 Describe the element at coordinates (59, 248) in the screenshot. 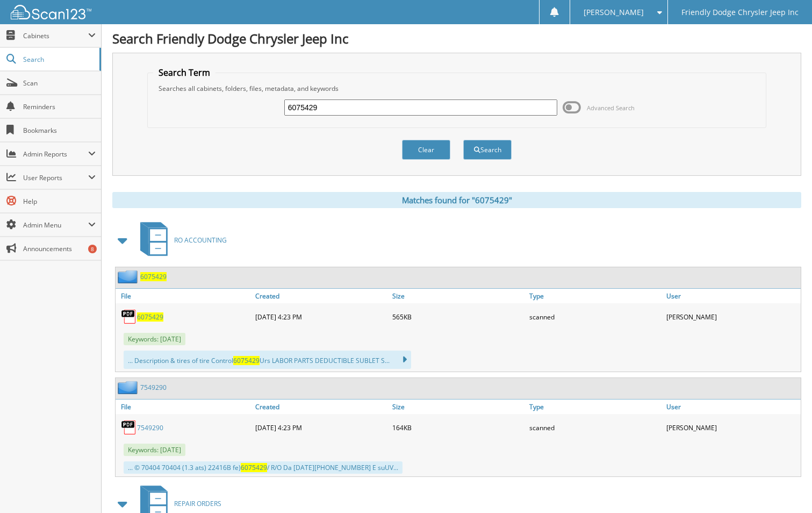

I see `span: Announcements` at that location.